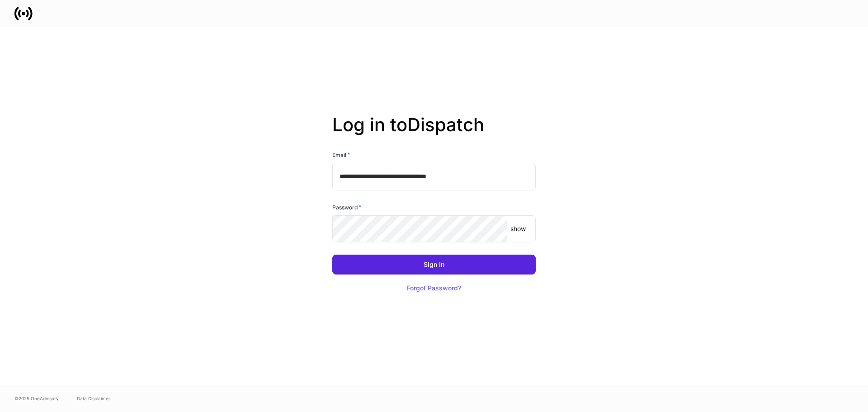 Image resolution: width=868 pixels, height=412 pixels. I want to click on div: Sign In, so click(434, 264).